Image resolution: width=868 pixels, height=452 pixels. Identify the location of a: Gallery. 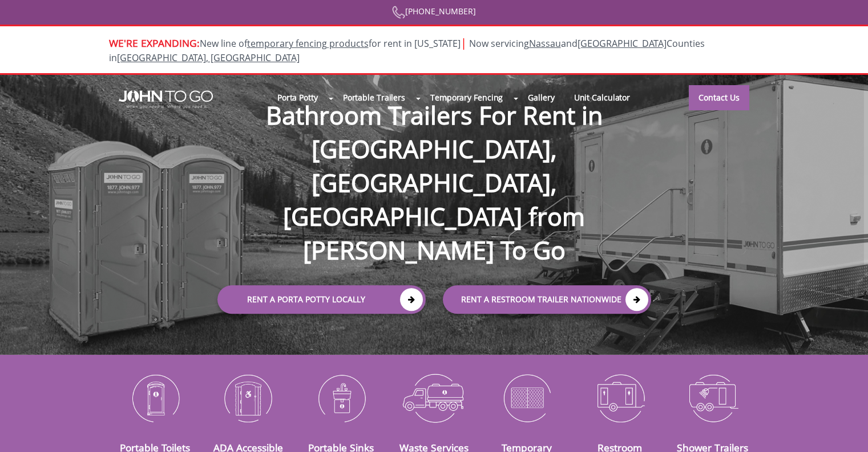
(541, 97).